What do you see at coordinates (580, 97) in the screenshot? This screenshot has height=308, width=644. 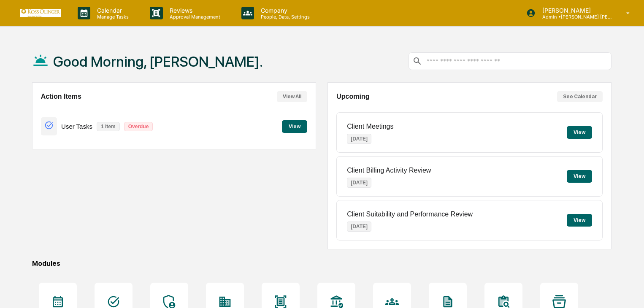 I see `a: See Calendar` at bounding box center [580, 97].